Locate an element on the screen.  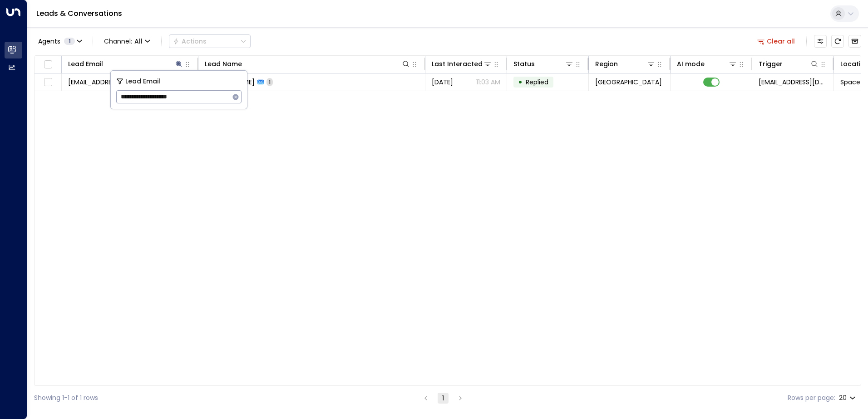
button: Channel:All is located at coordinates (127, 41).